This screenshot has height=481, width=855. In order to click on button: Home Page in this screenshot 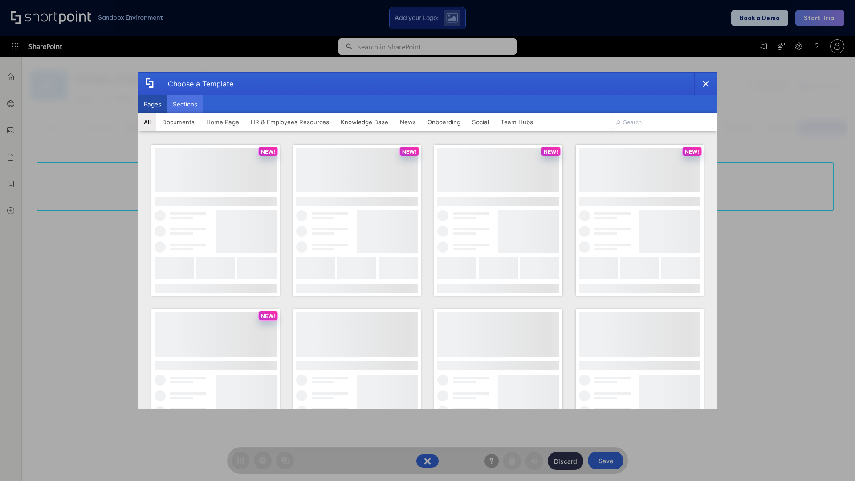, I will do `click(223, 122)`.